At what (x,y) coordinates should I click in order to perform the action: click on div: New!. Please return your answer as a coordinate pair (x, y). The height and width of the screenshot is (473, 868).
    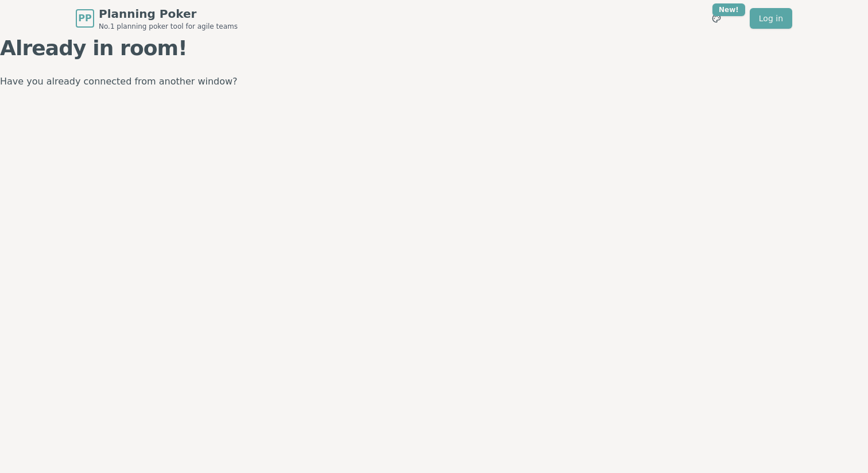
    Looking at the image, I should click on (728, 10).